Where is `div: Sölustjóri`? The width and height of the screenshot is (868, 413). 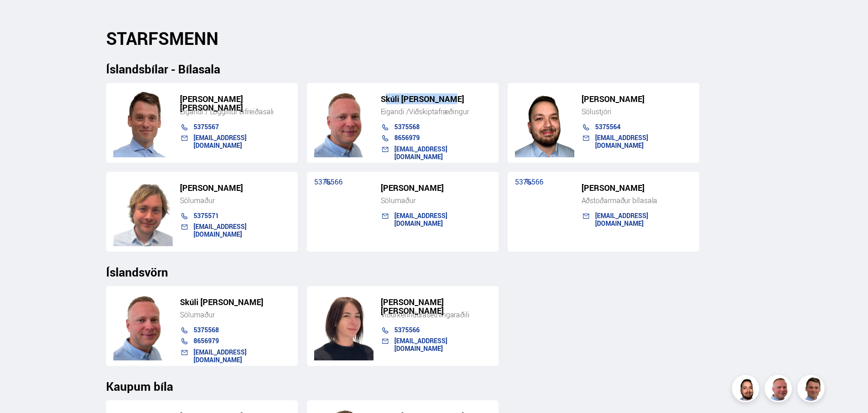 div: Sölustjóri is located at coordinates (637, 111).